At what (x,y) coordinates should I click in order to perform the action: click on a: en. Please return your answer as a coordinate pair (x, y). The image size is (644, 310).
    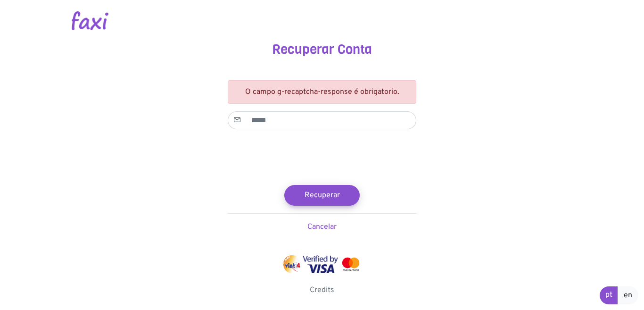
    Looking at the image, I should click on (627, 295).